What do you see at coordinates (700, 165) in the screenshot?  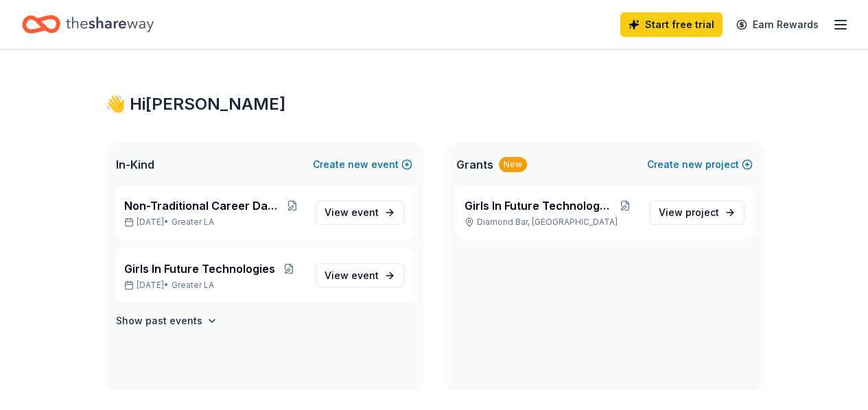 I see `button: Createnewproject` at bounding box center [700, 165].